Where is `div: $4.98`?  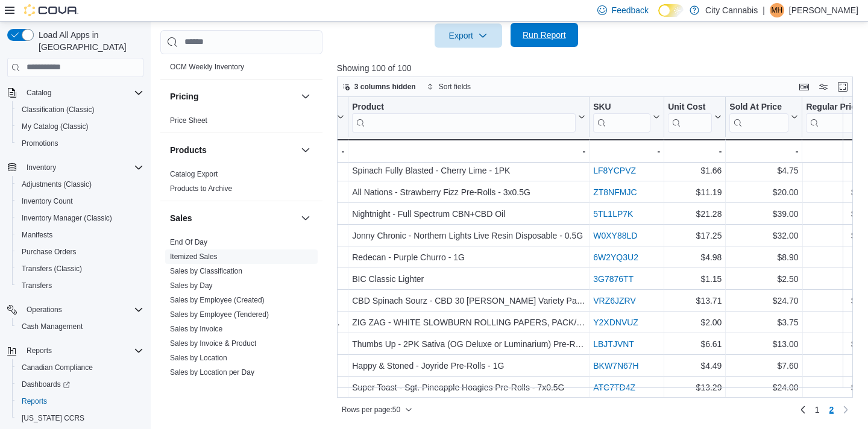
div: $4.98 is located at coordinates (694, 257).